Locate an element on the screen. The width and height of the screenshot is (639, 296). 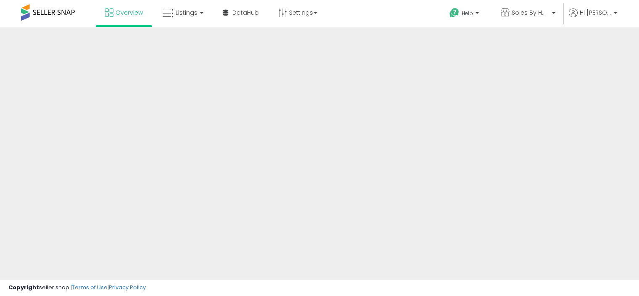
a: Terms of Use is located at coordinates (90, 287).